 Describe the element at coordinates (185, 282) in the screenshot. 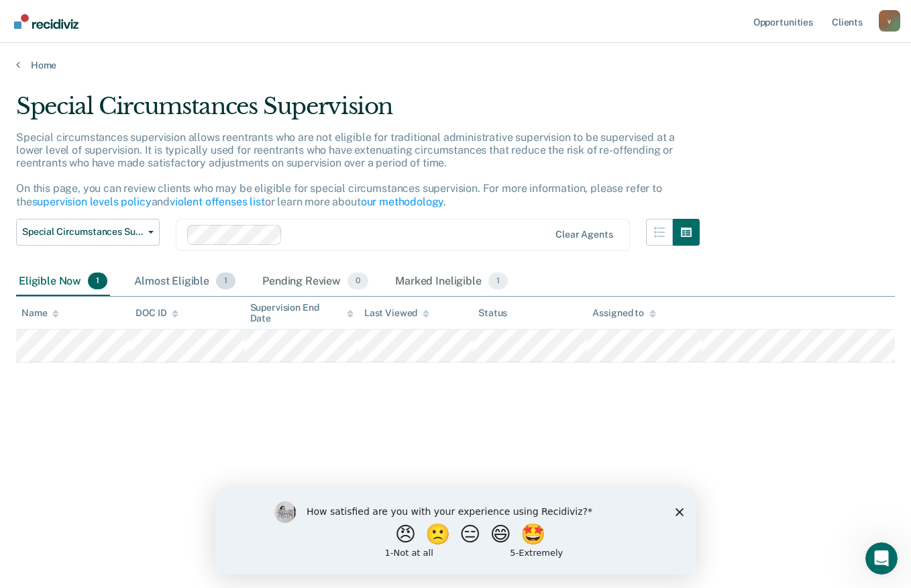

I see `div: Almost Eligible1` at that location.